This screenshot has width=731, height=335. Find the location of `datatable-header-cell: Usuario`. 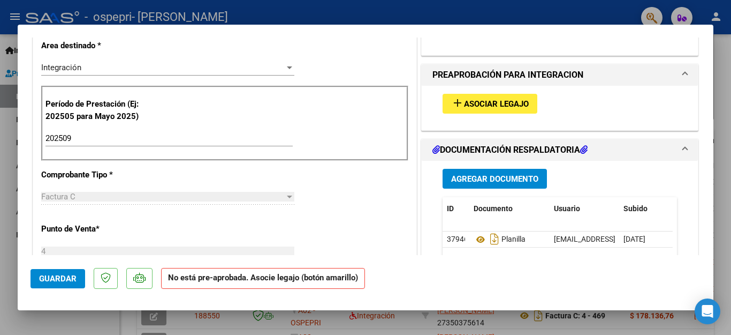

datatable-header-cell: Usuario is located at coordinates (585, 208).